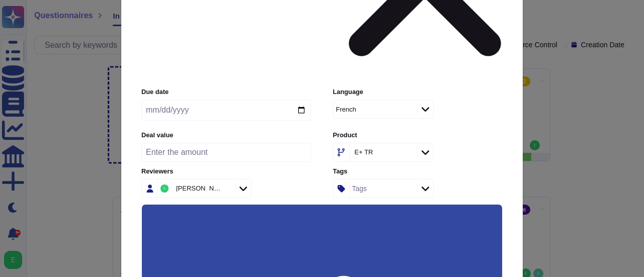 This screenshot has width=644, height=277. I want to click on label: Tags, so click(418, 171).